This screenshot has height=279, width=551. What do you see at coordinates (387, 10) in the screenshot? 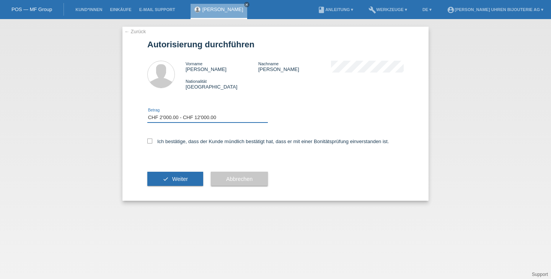
I see `a: buildWerkzeuge ▾` at bounding box center [387, 10].